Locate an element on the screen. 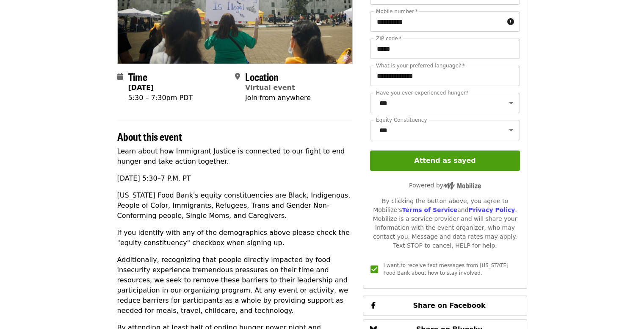 This screenshot has height=329, width=644. i: map-marker-alt icon is located at coordinates (237, 76).